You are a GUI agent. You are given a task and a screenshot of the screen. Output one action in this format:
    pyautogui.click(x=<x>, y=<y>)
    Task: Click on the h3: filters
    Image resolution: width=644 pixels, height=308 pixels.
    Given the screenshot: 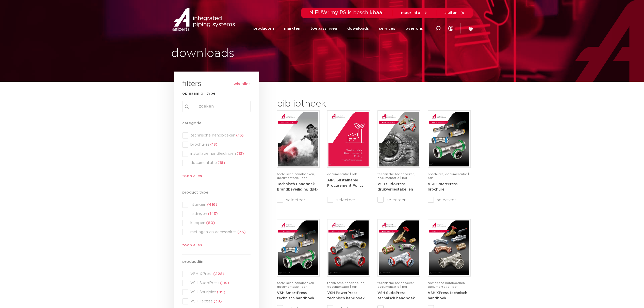 What is the action you would take?
    pyautogui.click(x=192, y=84)
    